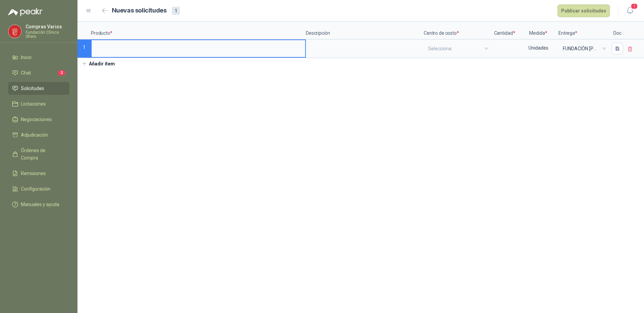  Describe the element at coordinates (25, 12) in the screenshot. I see `img: Logo peakr` at that location.